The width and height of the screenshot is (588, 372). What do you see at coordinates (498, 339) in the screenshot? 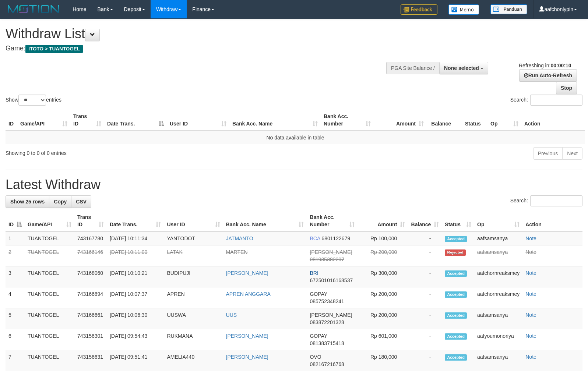
I see `td: aafyoumonoriya` at bounding box center [498, 339].